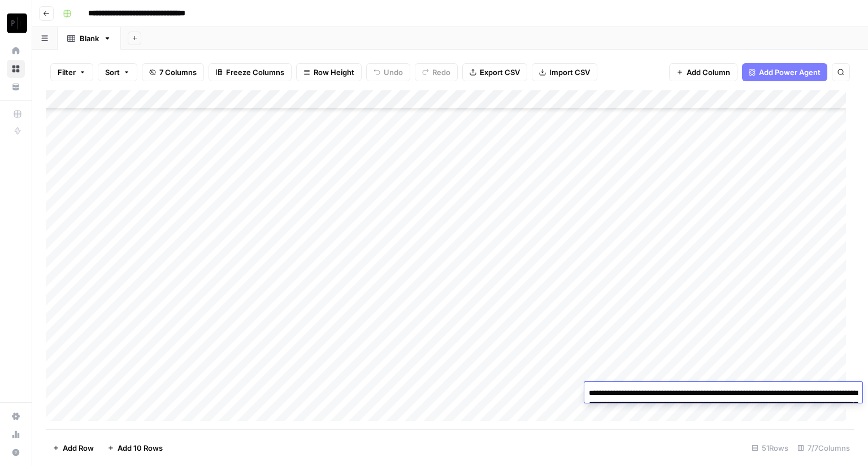 The image size is (868, 466). Describe the element at coordinates (329, 72) in the screenshot. I see `button: Row Height` at that location.